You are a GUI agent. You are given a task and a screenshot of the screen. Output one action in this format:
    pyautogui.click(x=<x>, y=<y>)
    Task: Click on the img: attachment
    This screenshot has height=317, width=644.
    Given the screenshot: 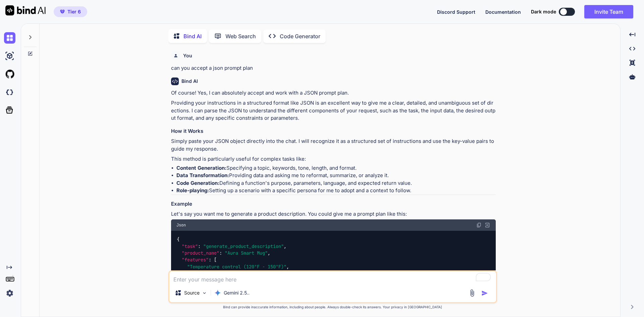 What is the action you would take?
    pyautogui.click(x=472, y=293)
    